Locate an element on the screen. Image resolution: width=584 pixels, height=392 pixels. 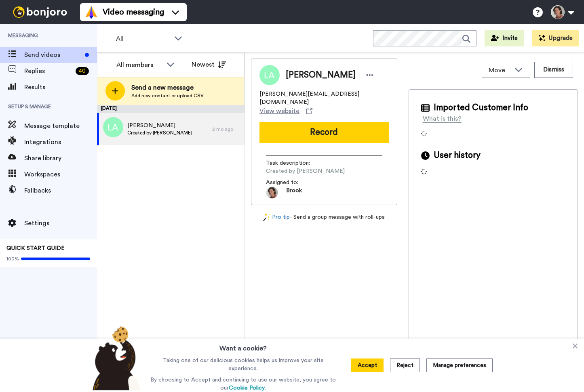
span: Move is located at coordinates (500, 70).